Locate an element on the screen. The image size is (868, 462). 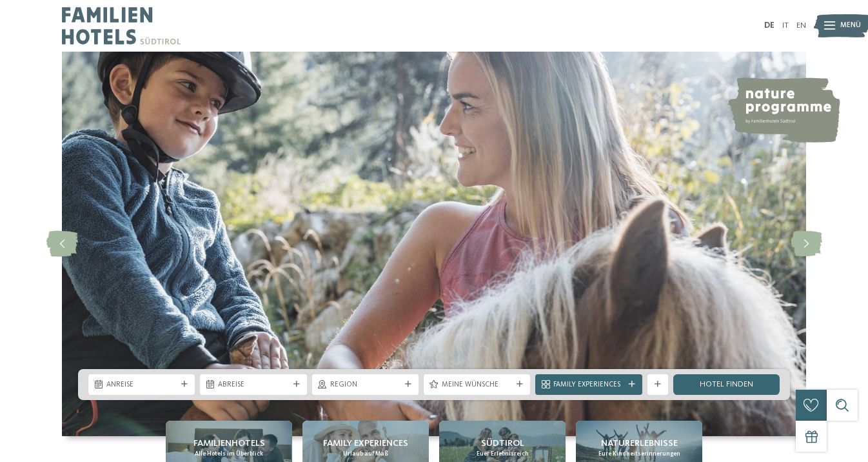
a: nature programme by Familienhotels Südtirol is located at coordinates (783, 110).